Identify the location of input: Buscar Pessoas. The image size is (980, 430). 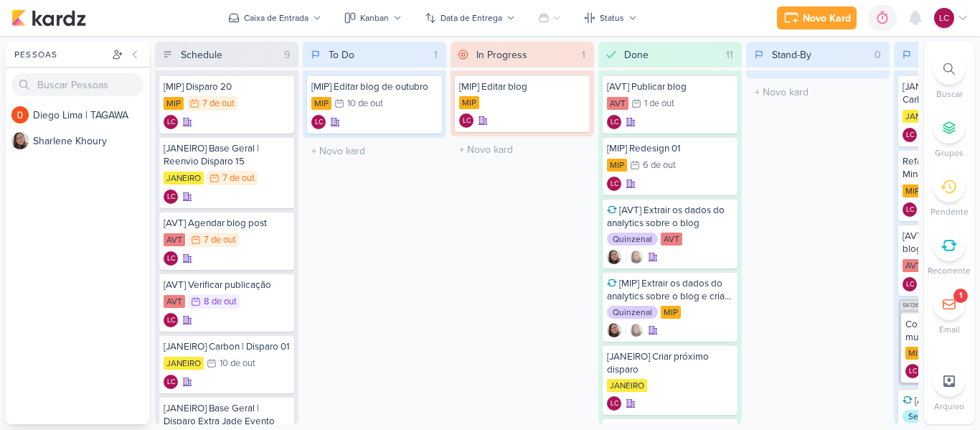
(77, 85).